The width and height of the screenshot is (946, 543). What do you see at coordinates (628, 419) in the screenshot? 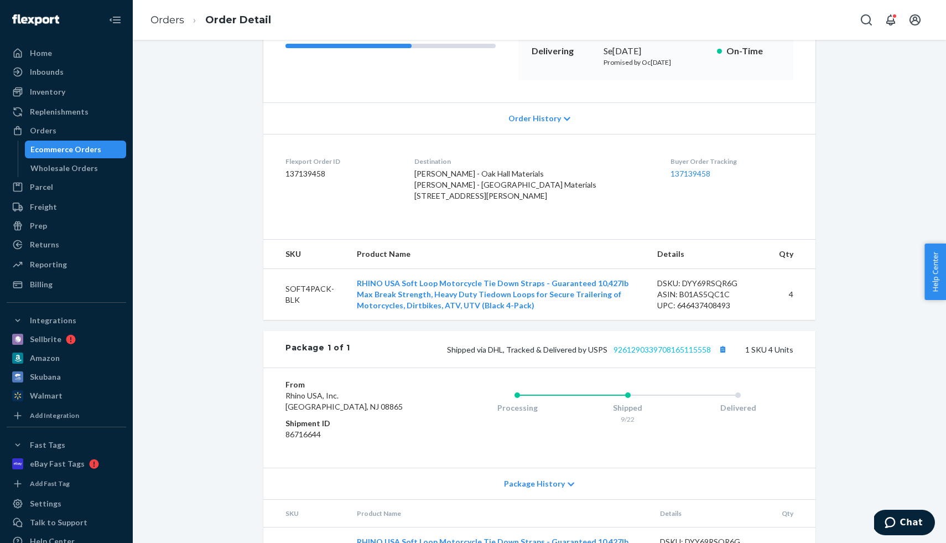
I see `div: 9/22` at bounding box center [628, 419].